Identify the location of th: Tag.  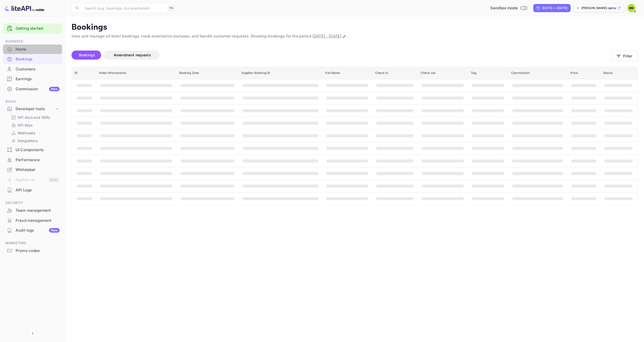
(488, 73).